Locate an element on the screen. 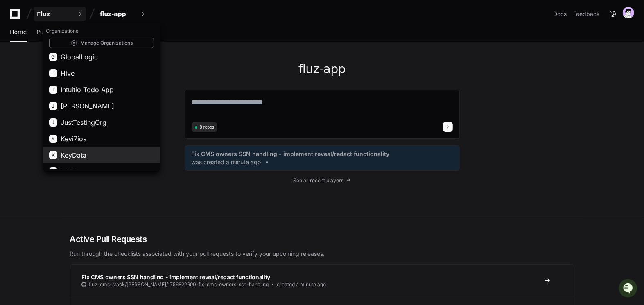 Image resolution: width=644 pixels, height=305 pixels. a: Home is located at coordinates (18, 32).